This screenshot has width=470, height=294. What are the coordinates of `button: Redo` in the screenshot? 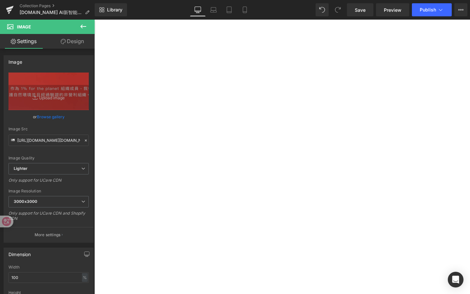 It's located at (338, 10).